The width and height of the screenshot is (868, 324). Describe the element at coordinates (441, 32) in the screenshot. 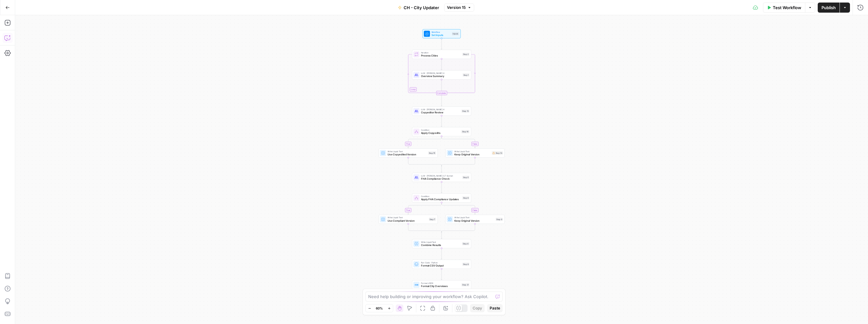

I see `span: Workflow` at that location.